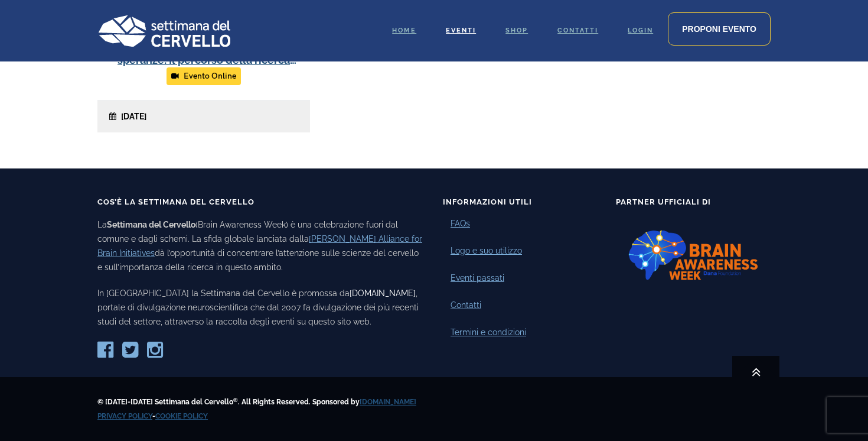 The height and width of the screenshot is (441, 868). What do you see at coordinates (517, 30) in the screenshot?
I see `span: Shop` at bounding box center [517, 30].